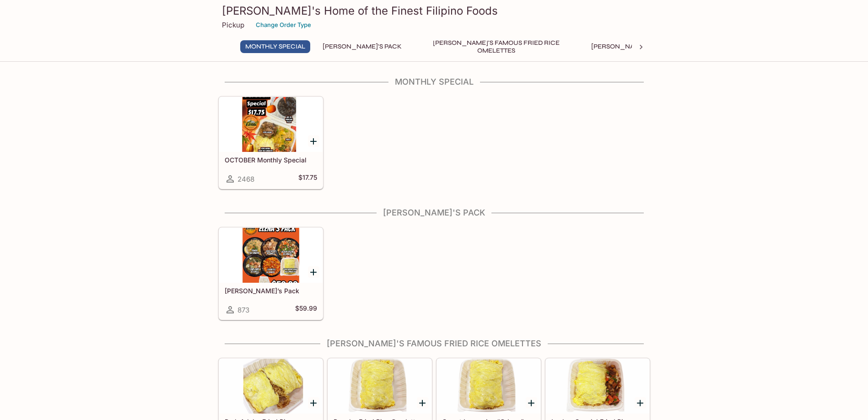 Image resolution: width=868 pixels, height=420 pixels. I want to click on div: OCTOBER Monthly Special, so click(271, 125).